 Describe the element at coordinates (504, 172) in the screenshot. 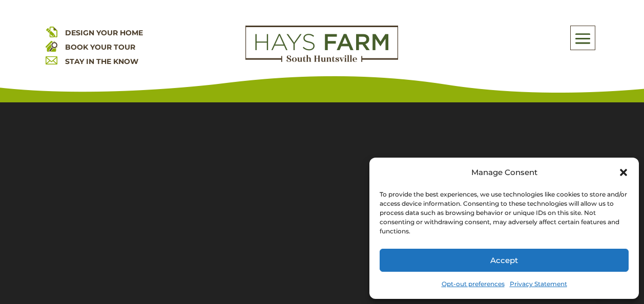

I see `div: Manage Consent` at that location.